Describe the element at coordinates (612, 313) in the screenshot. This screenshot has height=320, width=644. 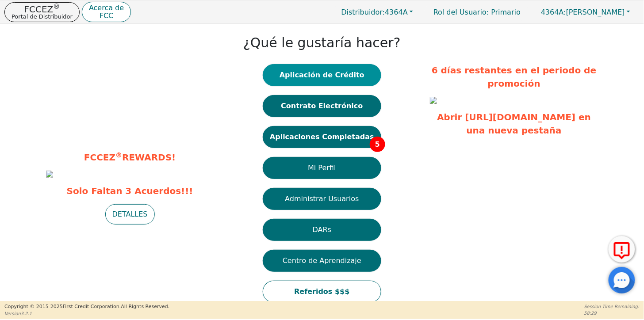
I see `p: 58:29` at that location.